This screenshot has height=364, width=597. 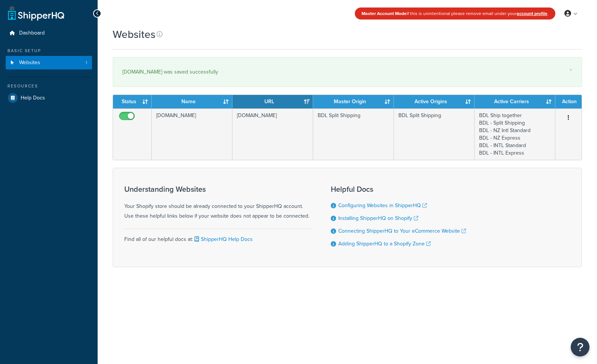 What do you see at coordinates (378, 218) in the screenshot?
I see `a: Installing ShipperHQ on Shopify` at bounding box center [378, 218].